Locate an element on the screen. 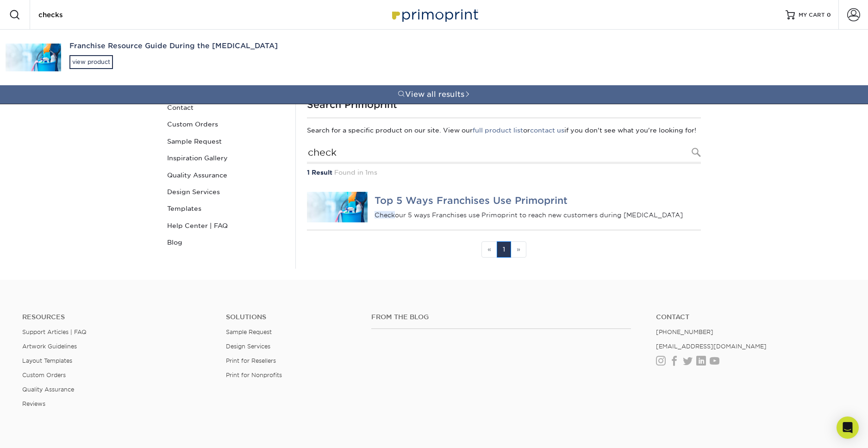 The width and height of the screenshot is (868, 448). a: Inspiration Gallery is located at coordinates (226, 158).